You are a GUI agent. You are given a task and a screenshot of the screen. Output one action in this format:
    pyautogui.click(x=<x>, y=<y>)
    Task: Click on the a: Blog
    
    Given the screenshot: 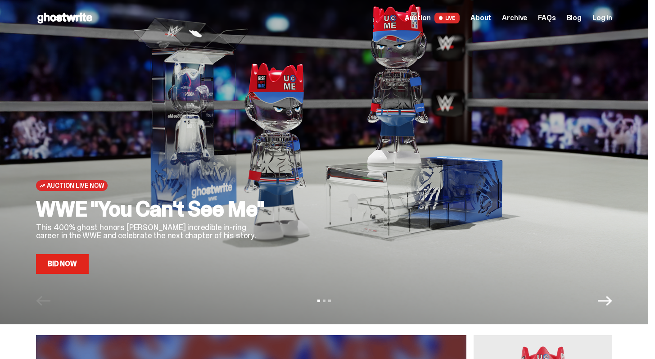 What is the action you would take?
    pyautogui.click(x=574, y=18)
    